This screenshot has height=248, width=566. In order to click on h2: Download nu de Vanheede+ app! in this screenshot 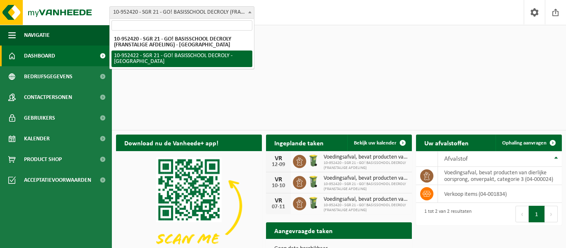, I will do `click(171, 143)`.